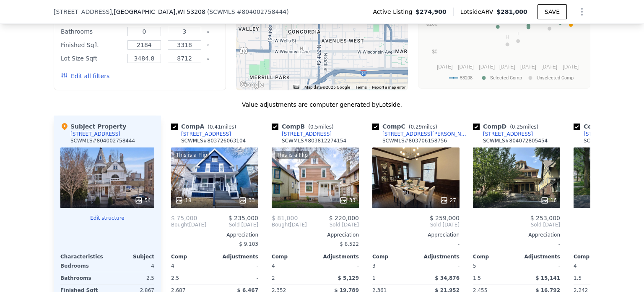 Image resolution: width=644 pixels, height=292 pixels. What do you see at coordinates (344, 218) in the screenshot?
I see `span: $ 220,000` at bounding box center [344, 218].